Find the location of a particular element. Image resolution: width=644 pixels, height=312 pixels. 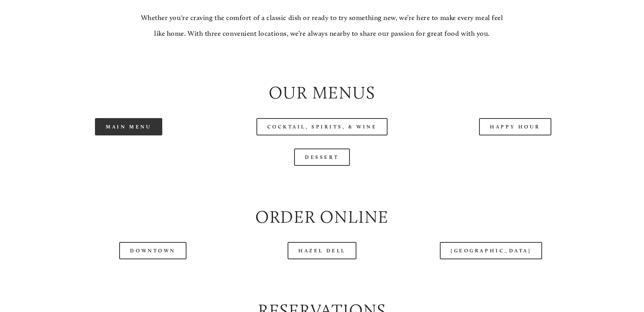

a: Downtown is located at coordinates (153, 250).